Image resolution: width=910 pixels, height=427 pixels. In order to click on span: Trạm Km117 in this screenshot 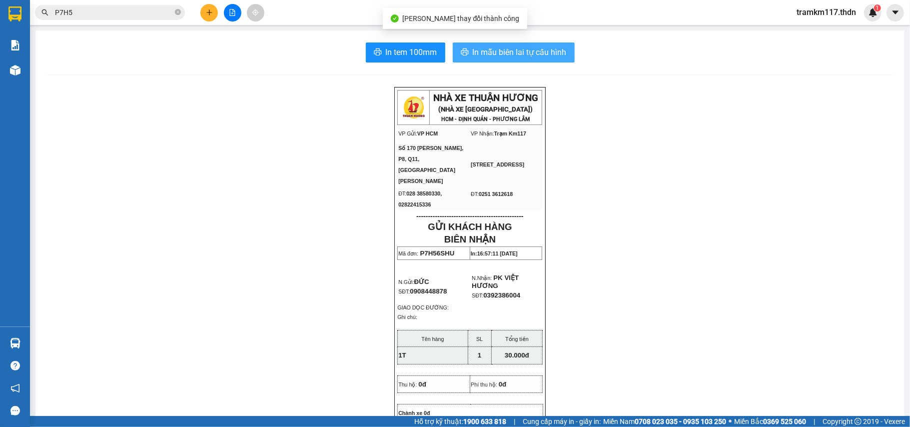, I will do `click(510, 133)`.